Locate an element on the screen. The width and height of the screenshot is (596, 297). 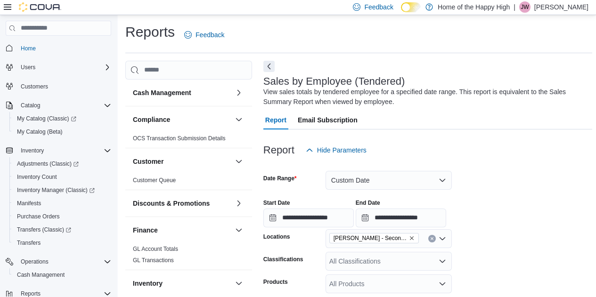
h3: Sales by Employee (Tendered) is located at coordinates (334, 81).